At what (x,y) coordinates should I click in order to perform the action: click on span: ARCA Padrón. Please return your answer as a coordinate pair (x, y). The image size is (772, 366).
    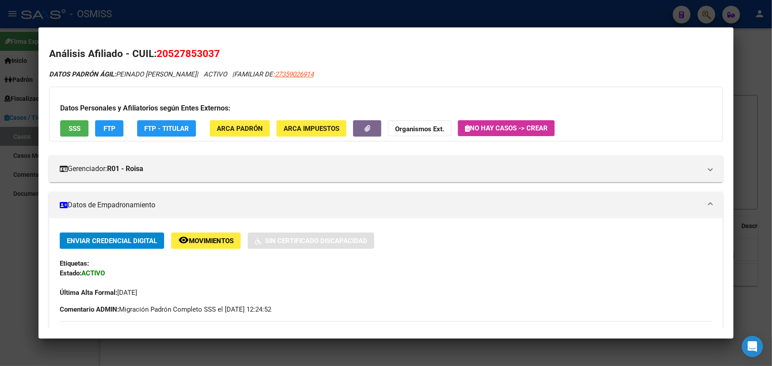
    Looking at the image, I should click on (240, 129).